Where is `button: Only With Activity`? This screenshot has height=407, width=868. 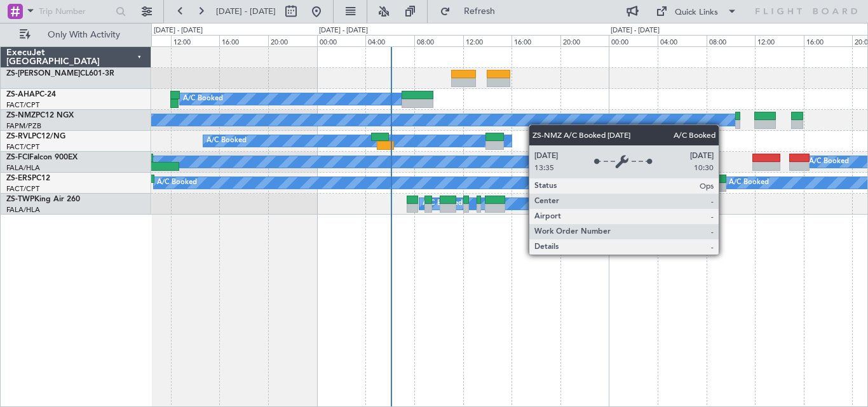
button: Only With Activity is located at coordinates (76, 35).